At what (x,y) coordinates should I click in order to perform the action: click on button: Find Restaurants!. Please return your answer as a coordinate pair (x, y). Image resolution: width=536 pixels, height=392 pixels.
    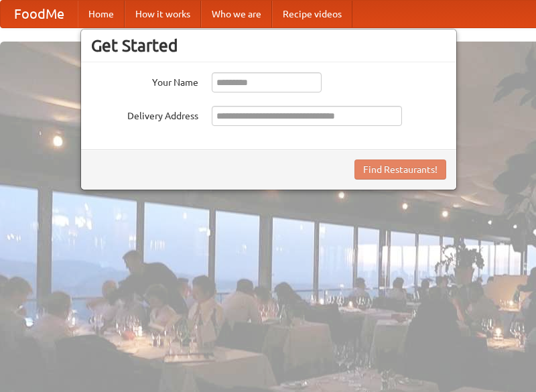
    Looking at the image, I should click on (400, 169).